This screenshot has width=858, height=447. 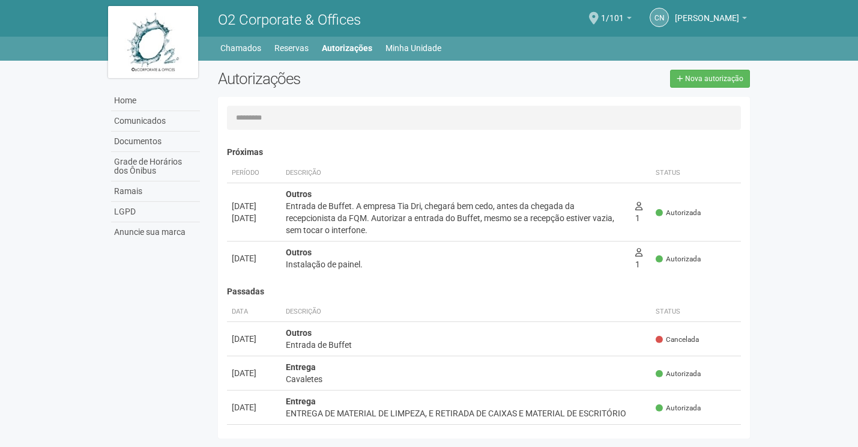 I want to click on div: ENTREGA DE MATERIAL DE LIMPEZA, E RETIRADA DE CAIXAS E MATERIAL DE ESCRITÓRIO, so click(x=466, y=413).